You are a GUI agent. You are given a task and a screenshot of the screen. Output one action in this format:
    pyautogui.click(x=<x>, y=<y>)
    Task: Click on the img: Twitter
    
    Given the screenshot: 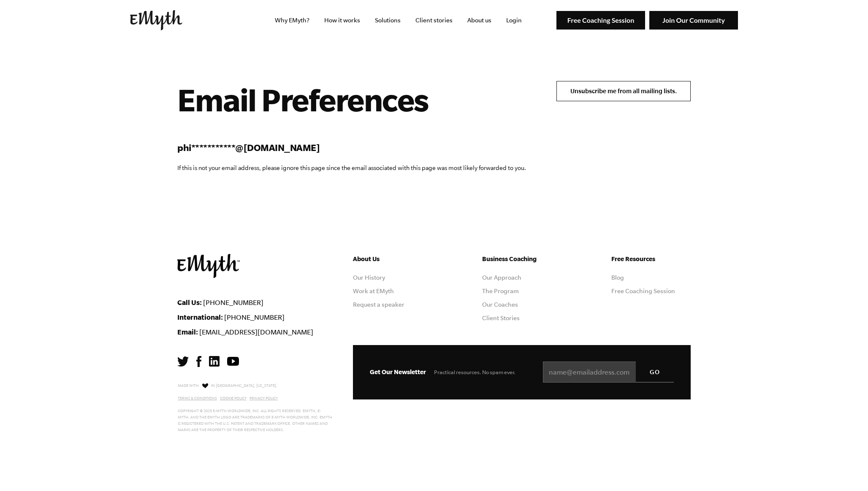 What is the action you would take?
    pyautogui.click(x=183, y=362)
    